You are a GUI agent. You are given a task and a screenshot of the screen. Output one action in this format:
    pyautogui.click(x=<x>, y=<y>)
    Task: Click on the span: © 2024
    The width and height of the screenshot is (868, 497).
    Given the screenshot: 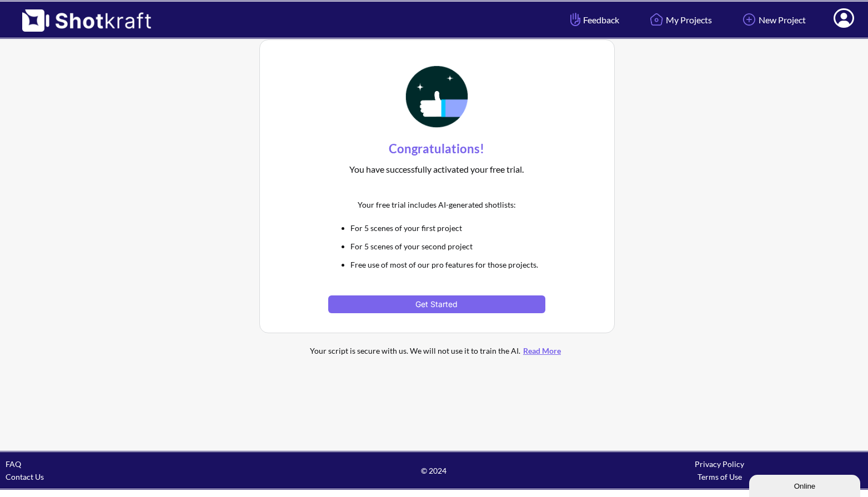 What is the action you would take?
    pyautogui.click(x=434, y=471)
    